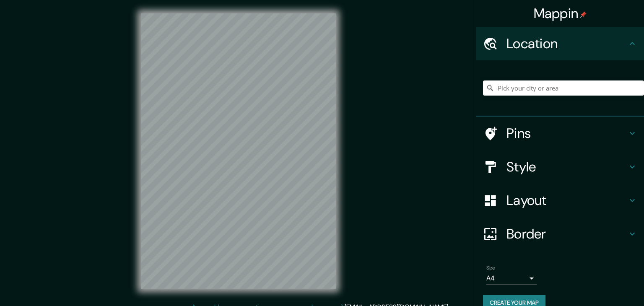  I want to click on h4: Mappin, so click(560, 13).